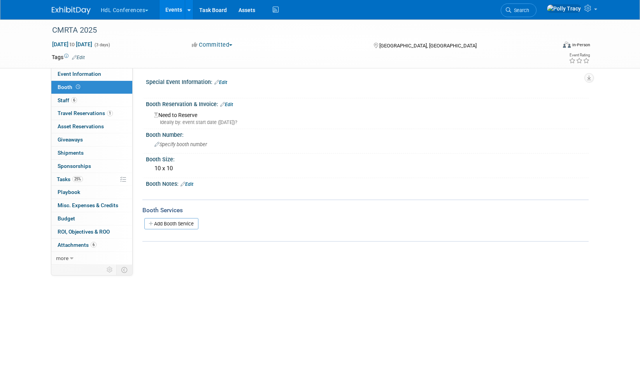 This screenshot has width=640, height=379. What do you see at coordinates (365, 211) in the screenshot?
I see `div: Booth Services` at bounding box center [365, 211].